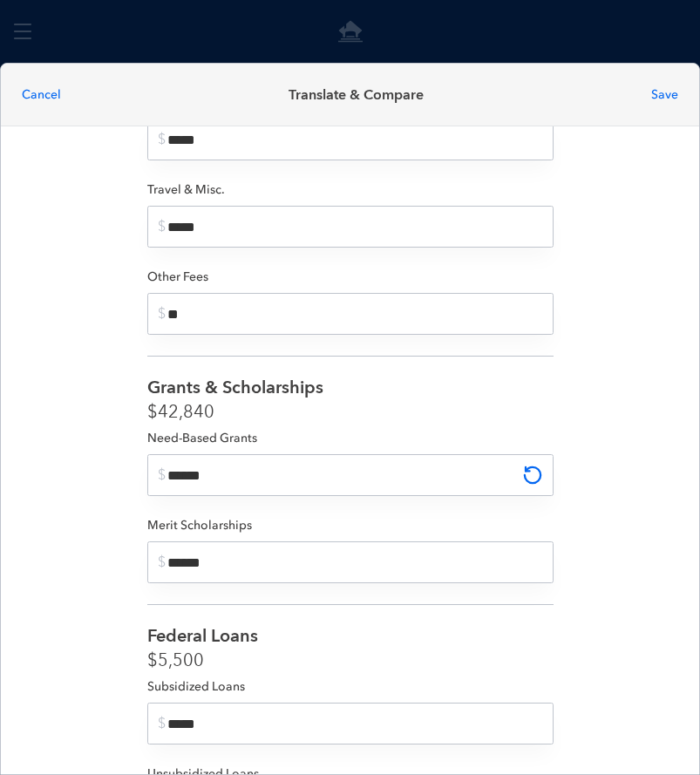 The image size is (700, 775). Describe the element at coordinates (664, 95) in the screenshot. I see `button: Save` at that location.